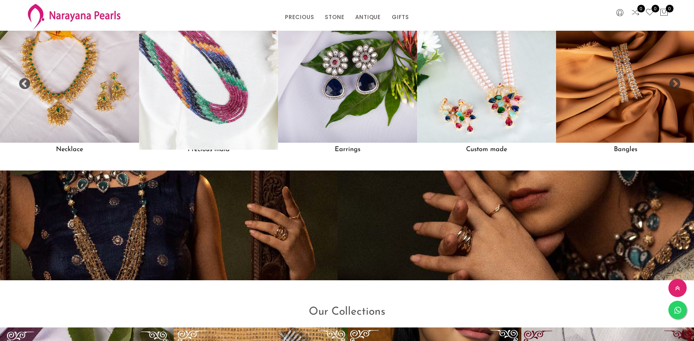  What do you see at coordinates (335, 17) in the screenshot?
I see `a: STONE` at bounding box center [335, 17].